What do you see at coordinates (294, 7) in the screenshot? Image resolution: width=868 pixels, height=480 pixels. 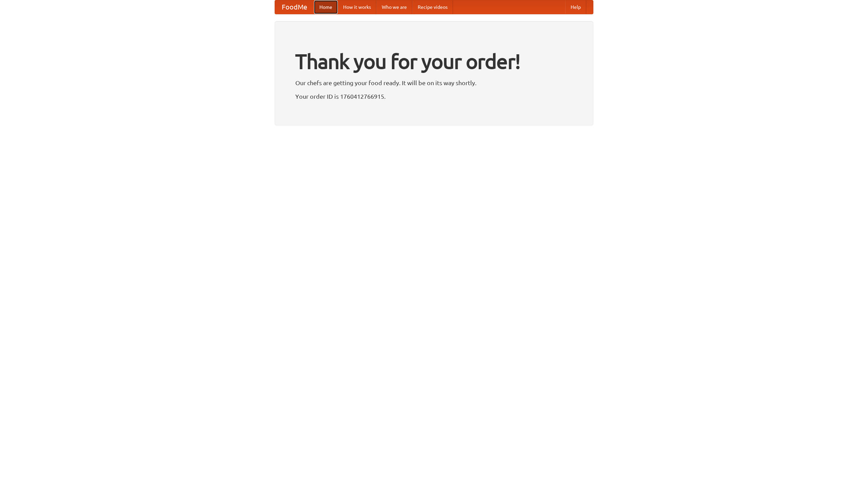 I see `a: FoodMe` at bounding box center [294, 7].